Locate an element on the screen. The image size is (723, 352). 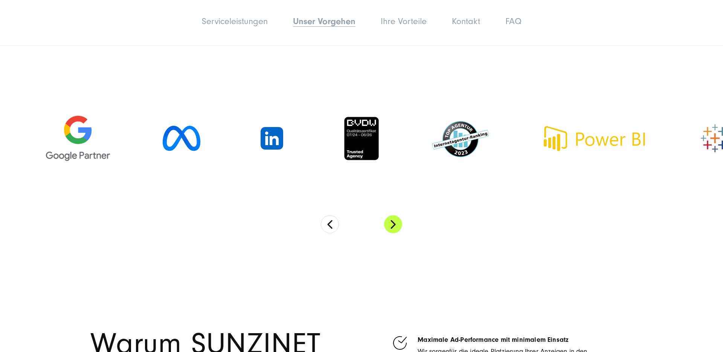
img: Meta Logo - Social Media Marketing Agentur SUNZINET is located at coordinates (182, 138).